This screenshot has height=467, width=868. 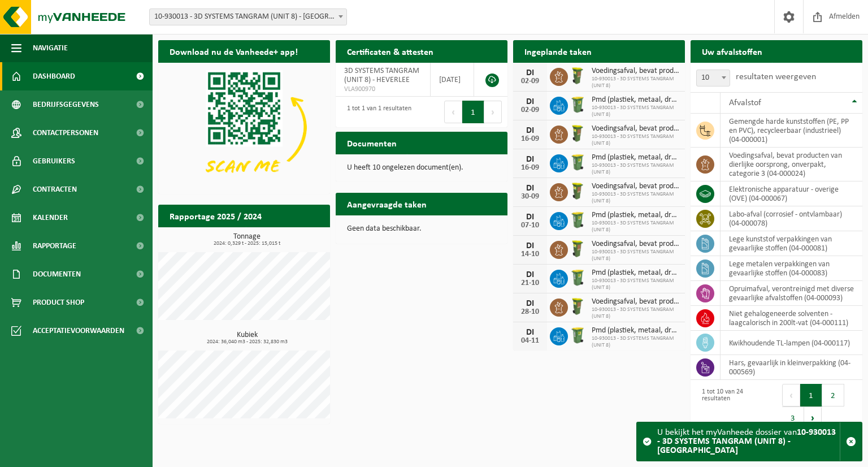 What do you see at coordinates (54, 77) in the screenshot?
I see `span: Dashboard` at bounding box center [54, 77].